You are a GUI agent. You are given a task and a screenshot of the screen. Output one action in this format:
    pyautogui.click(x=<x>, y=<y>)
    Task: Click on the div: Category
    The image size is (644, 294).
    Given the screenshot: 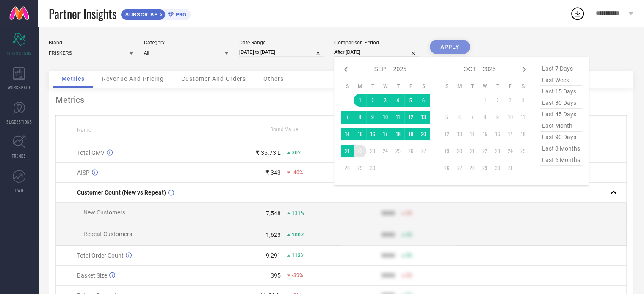 What is the action you would take?
    pyautogui.click(x=186, y=43)
    